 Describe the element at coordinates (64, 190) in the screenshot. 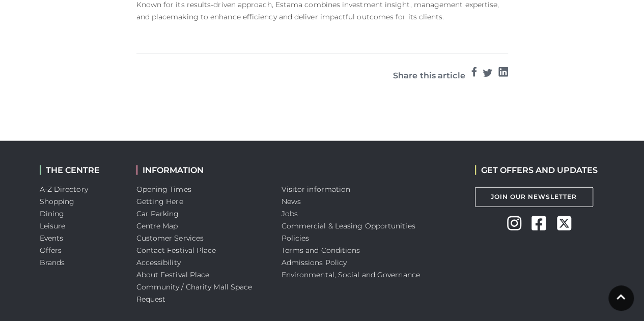

I see `a: A-Z Directory` at that location.